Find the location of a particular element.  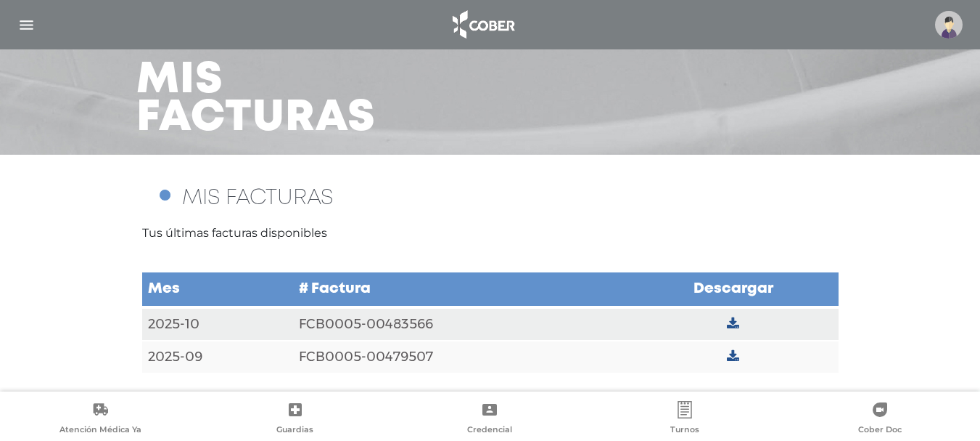

td: FCB0005-00483566 is located at coordinates (461, 324).